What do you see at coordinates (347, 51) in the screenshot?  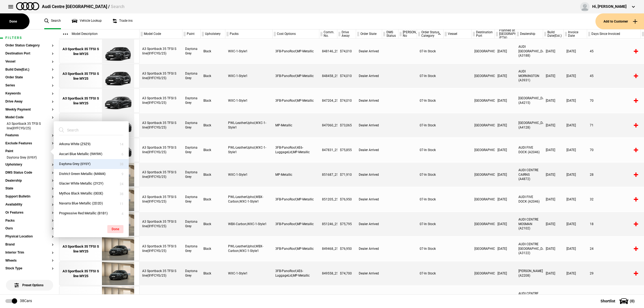 I see `div: $74,010` at bounding box center [347, 51].